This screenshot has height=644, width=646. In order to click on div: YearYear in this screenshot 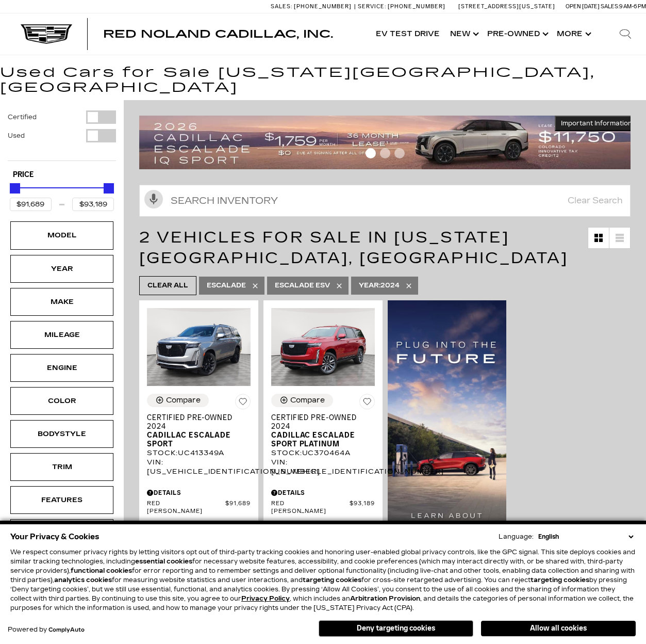, I will do `click(62, 269)`.